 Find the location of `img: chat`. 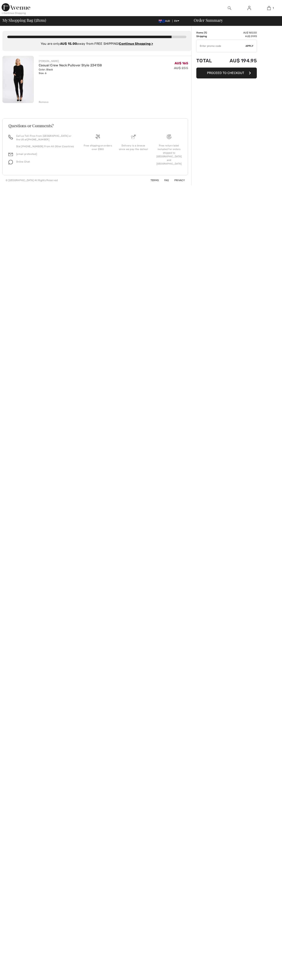

img: chat is located at coordinates (11, 162).